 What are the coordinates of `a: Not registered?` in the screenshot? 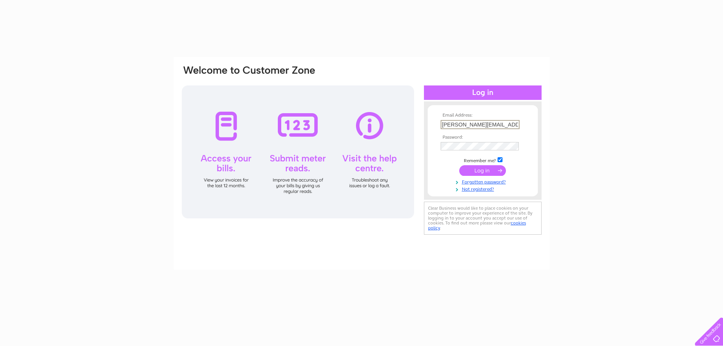 It's located at (484, 188).